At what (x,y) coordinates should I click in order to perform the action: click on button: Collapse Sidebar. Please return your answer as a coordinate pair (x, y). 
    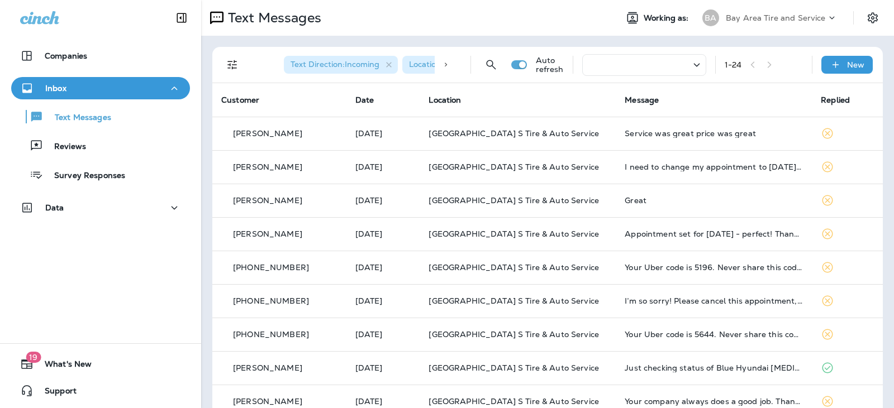
    Looking at the image, I should click on (182, 18).